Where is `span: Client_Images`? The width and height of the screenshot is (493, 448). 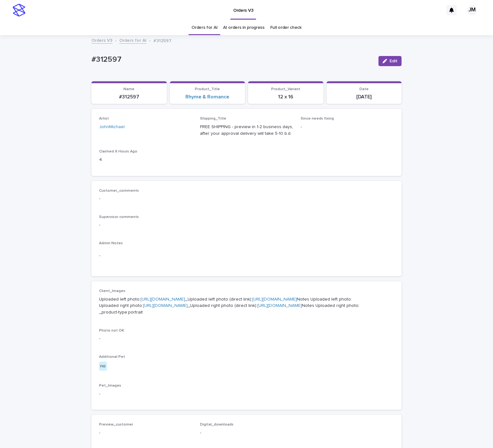
span: Client_Images is located at coordinates (112, 291).